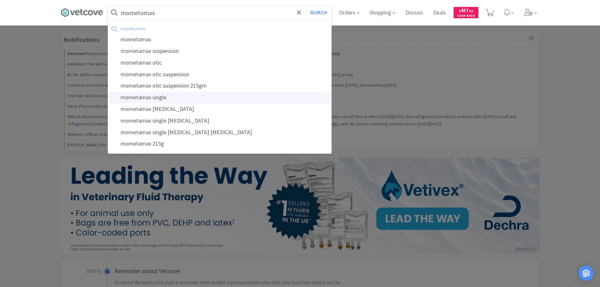 Image resolution: width=600 pixels, height=287 pixels. Describe the element at coordinates (220, 74) in the screenshot. I see `div: mometamax otic suspension` at that location.